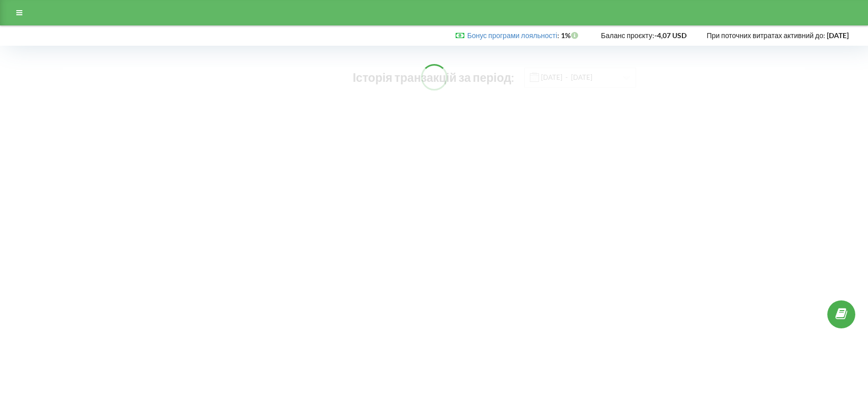  What do you see at coordinates (512, 35) in the screenshot?
I see `a: Бонус програми лояльності` at bounding box center [512, 35].